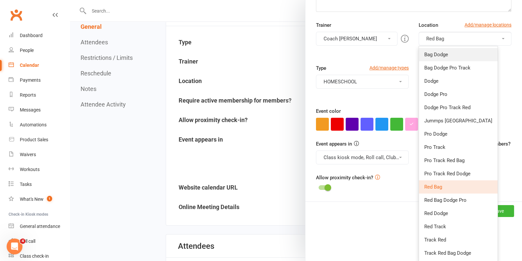 This screenshot has width=522, height=261. Describe the element at coordinates (16, 15) in the screenshot. I see `a: Clubworx` at that location.